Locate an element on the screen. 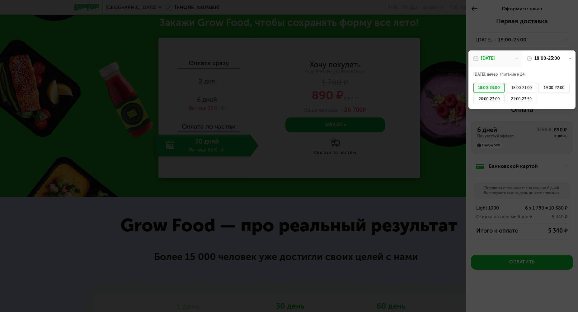 The image size is (578, 312). div: 20:00-23:00 is located at coordinates (489, 99).